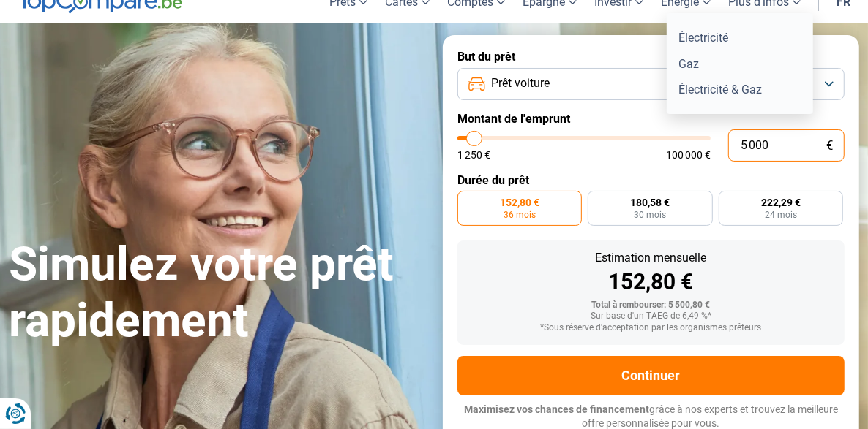 The width and height of the screenshot is (868, 429). I want to click on a: Gaz, so click(740, 64).